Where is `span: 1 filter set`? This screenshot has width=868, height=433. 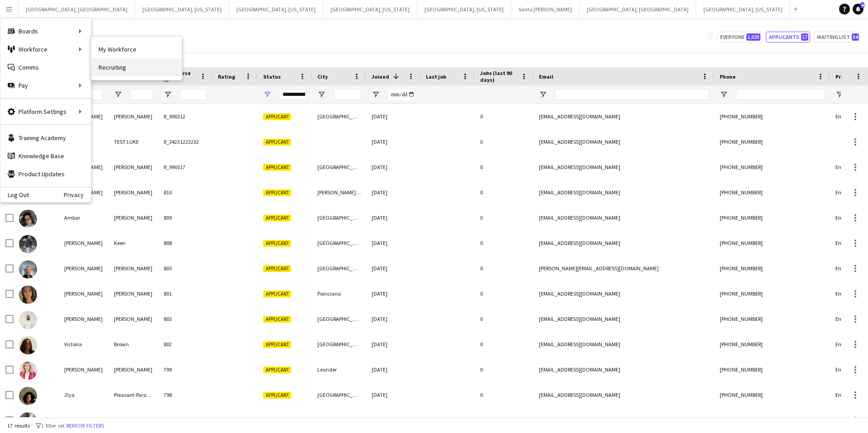 span: 1 filter set is located at coordinates (53, 426).